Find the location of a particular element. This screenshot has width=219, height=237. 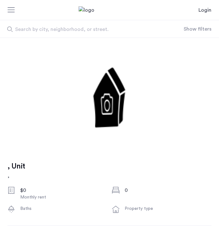

div: 0 is located at coordinates (168, 191).